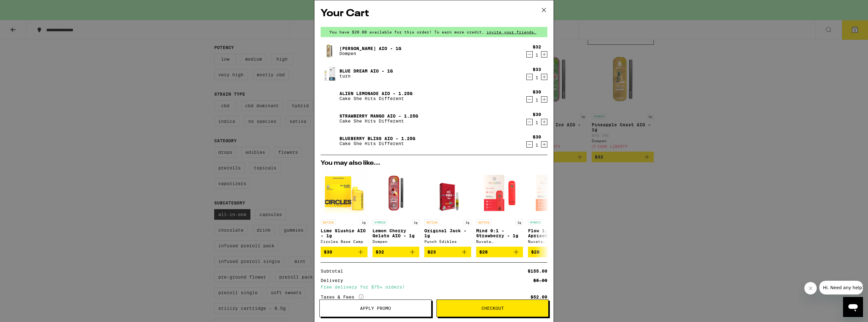  I want to click on img: Nuvata (CA) - Mind 9:1 - Strawberry - 1g, so click(499, 193).